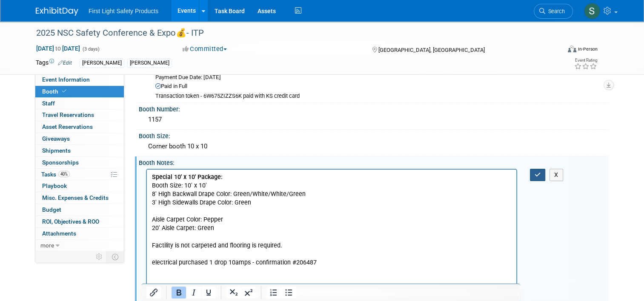 The height and width of the screenshot is (301, 644). Describe the element at coordinates (80, 80) in the screenshot. I see `a: Event Information` at that location.